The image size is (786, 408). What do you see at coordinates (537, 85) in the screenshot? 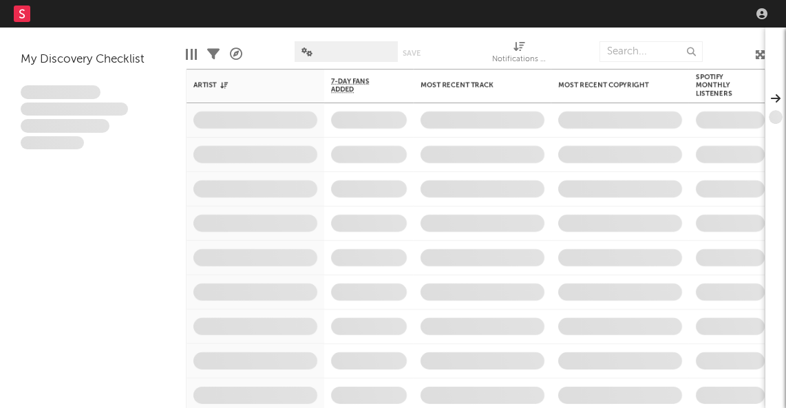
I see `button: Filter by Most Recent Track` at bounding box center [537, 85].